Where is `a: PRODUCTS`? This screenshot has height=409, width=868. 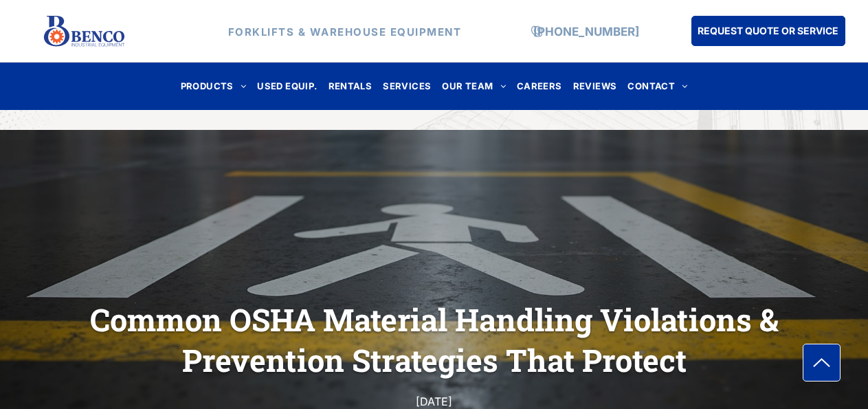 a: PRODUCTS is located at coordinates (214, 86).